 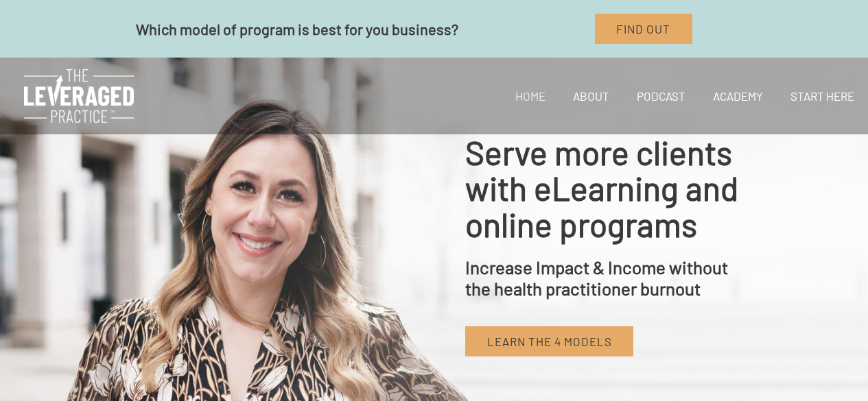 I want to click on a: Find Out, so click(x=643, y=29).